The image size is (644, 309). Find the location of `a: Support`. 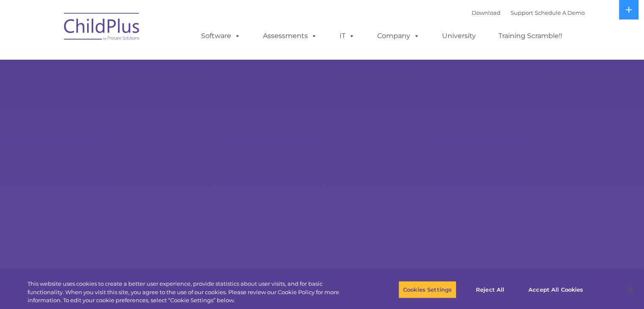

a: Support is located at coordinates (521, 12).